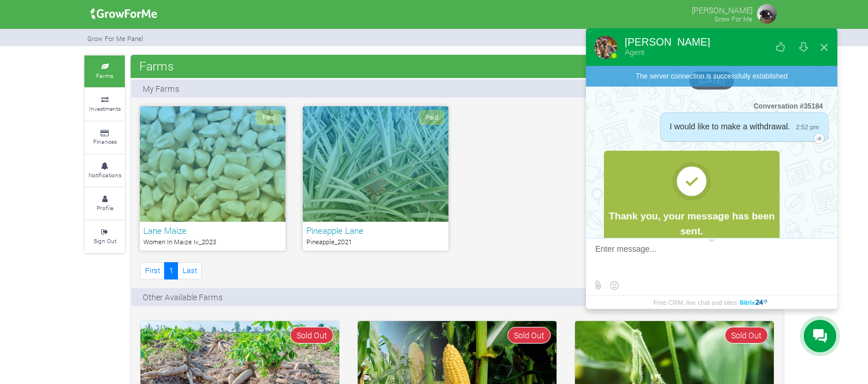  Describe the element at coordinates (733, 18) in the screenshot. I see `small: Grow For Me` at that location.